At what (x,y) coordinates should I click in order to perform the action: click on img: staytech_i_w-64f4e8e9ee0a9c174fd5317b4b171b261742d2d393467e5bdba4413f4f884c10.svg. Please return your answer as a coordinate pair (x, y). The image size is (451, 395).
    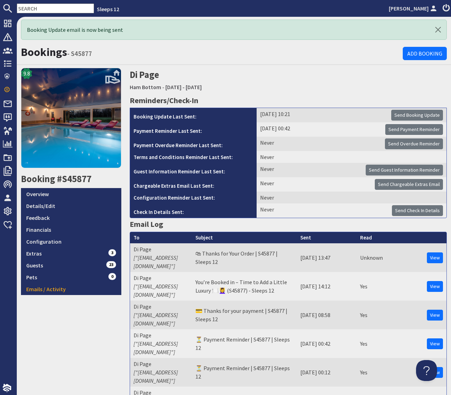
    Looking at the image, I should click on (7, 388).